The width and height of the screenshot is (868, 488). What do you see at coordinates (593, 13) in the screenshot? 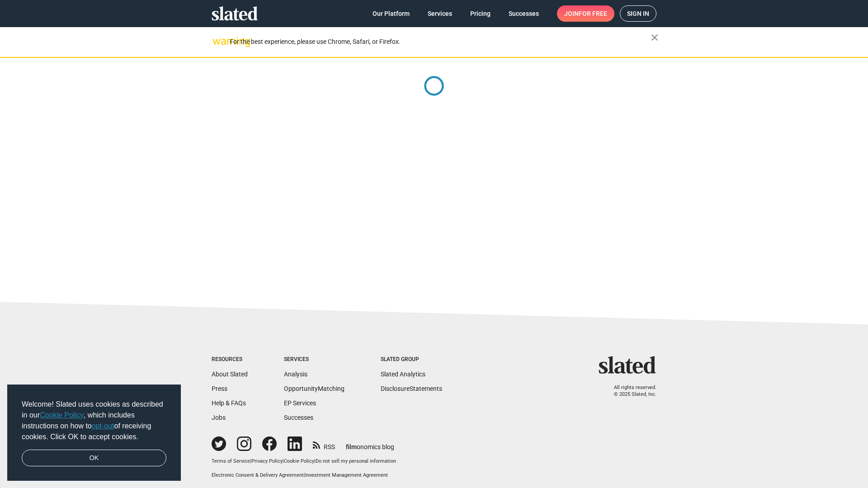
I see `span: for free` at bounding box center [593, 13].